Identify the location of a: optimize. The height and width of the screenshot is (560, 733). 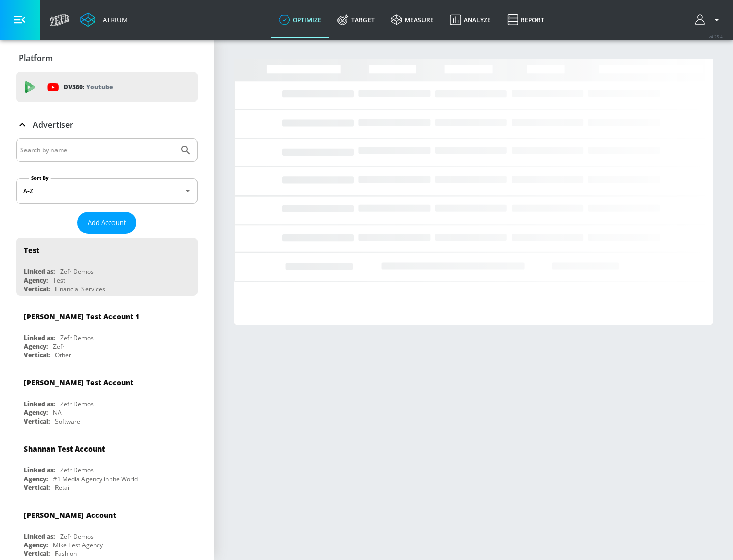
(300, 20).